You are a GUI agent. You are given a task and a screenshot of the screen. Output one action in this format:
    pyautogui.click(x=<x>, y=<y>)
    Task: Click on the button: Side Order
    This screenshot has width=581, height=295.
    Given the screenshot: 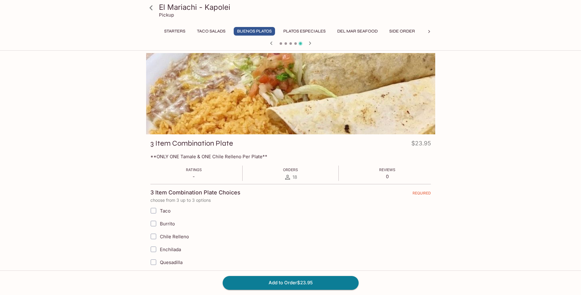 What is the action you would take?
    pyautogui.click(x=402, y=31)
    